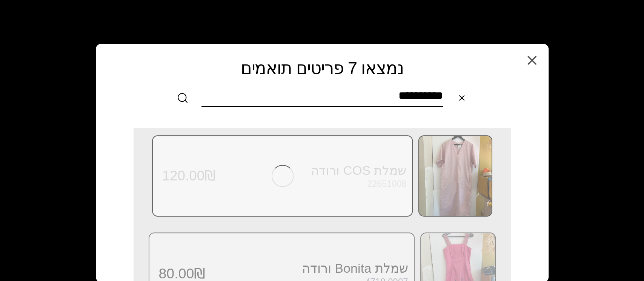 The image size is (644, 281). What do you see at coordinates (455, 176) in the screenshot?
I see `img: שמלת COS ורודה` at bounding box center [455, 176].